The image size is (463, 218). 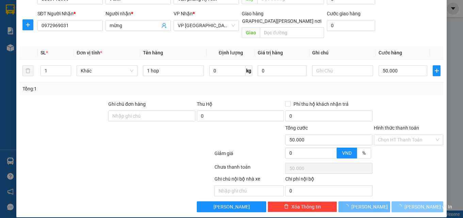 What do you see at coordinates (302, 207) in the screenshot?
I see `button: deleteXóa Thông tin` at bounding box center [302, 207].